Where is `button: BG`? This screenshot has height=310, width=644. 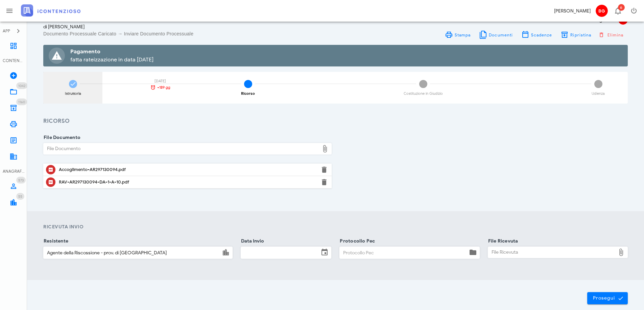 button: BG is located at coordinates (601, 11).